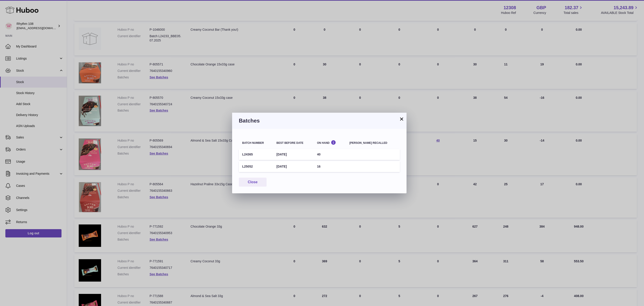 Image resolution: width=644 pixels, height=306 pixels. Describe the element at coordinates (330, 166) in the screenshot. I see `td: 16` at that location.